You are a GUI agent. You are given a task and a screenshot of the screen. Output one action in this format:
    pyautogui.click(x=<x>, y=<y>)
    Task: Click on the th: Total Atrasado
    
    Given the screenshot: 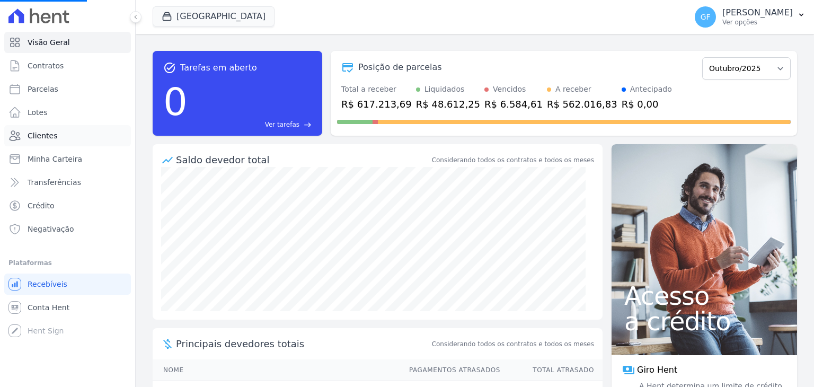 What is the action you would take?
    pyautogui.click(x=552, y=370)
    